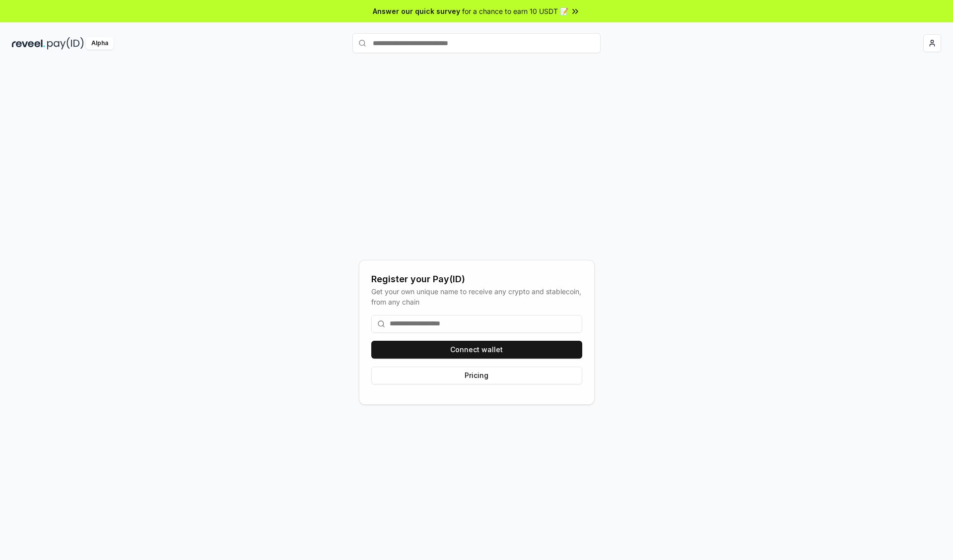 Image resolution: width=953 pixels, height=560 pixels. Describe the element at coordinates (100, 43) in the screenshot. I see `div: Alpha` at that location.